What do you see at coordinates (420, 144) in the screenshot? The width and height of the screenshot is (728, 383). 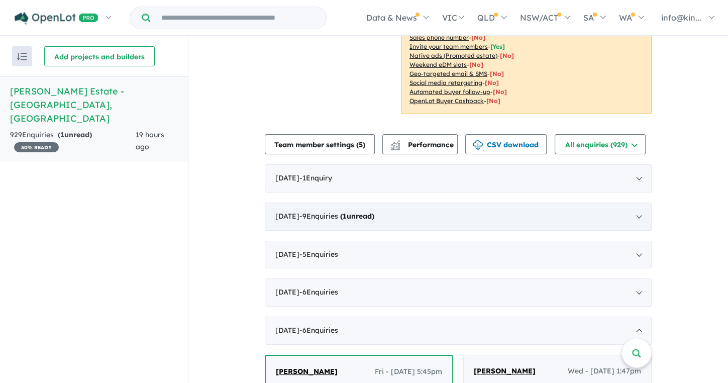 I see `button: Performance` at bounding box center [420, 144].